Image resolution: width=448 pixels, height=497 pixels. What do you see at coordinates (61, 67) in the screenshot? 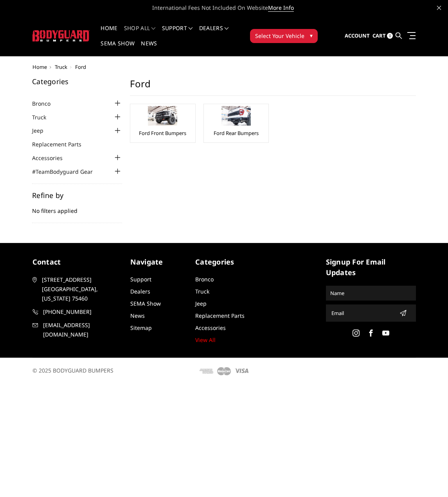
I see `span: Truck` at bounding box center [61, 67].